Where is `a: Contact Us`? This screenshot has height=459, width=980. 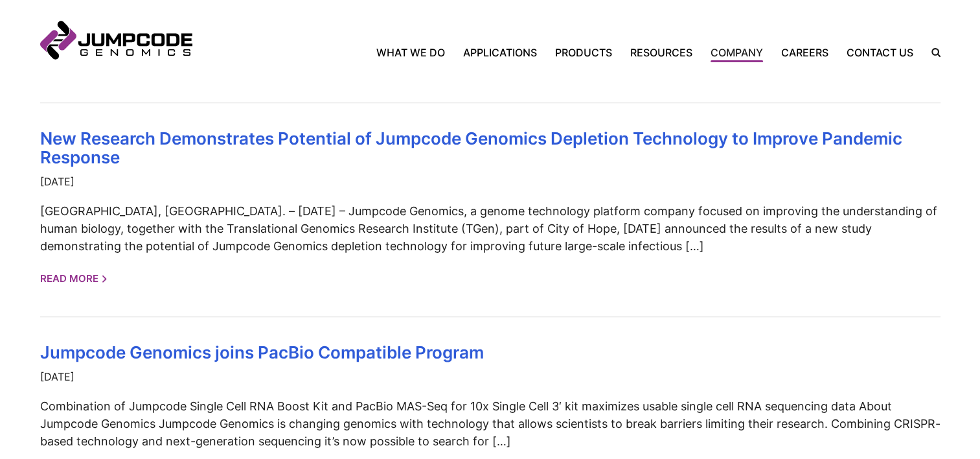
a: Contact Us is located at coordinates (880, 53).